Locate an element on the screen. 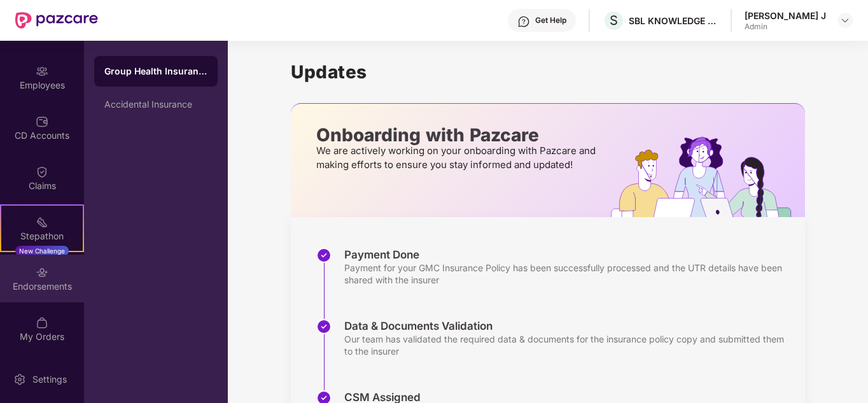 Image resolution: width=868 pixels, height=403 pixels. div: New Challenge is located at coordinates (42, 251).